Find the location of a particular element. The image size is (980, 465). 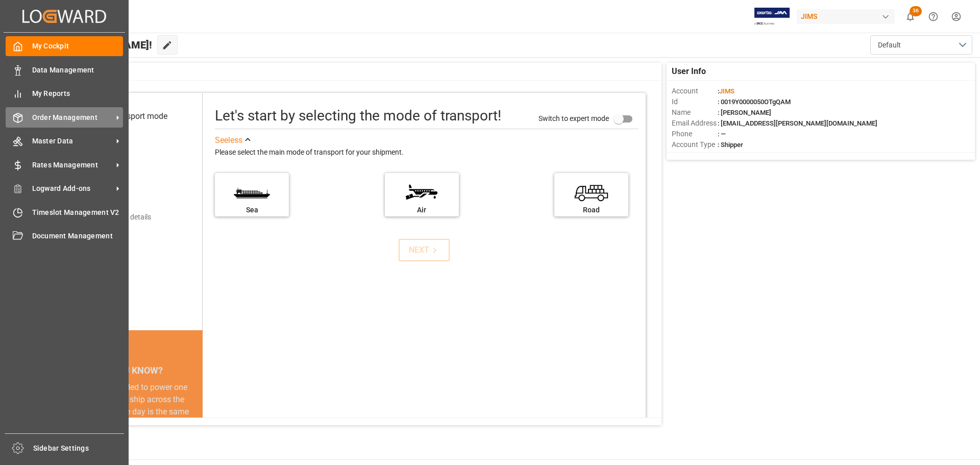

span: Data Management is located at coordinates (78, 70).